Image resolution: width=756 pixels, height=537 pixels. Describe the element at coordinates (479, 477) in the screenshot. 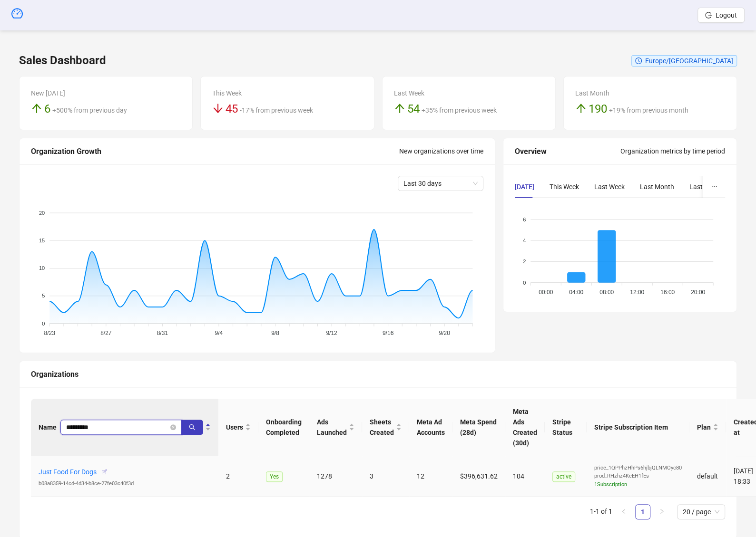

I see `td: $396,631.62` at that location.